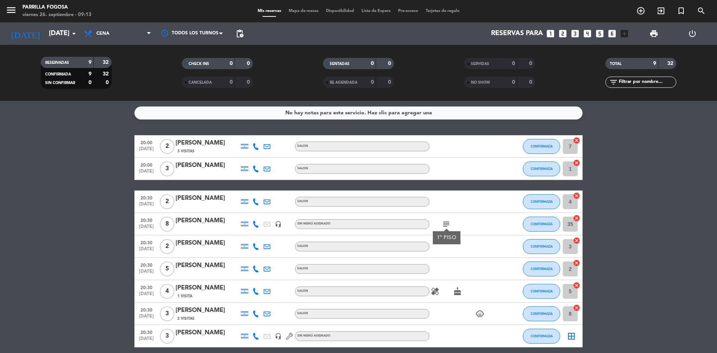 The image size is (717, 353). What do you see at coordinates (57, 15) in the screenshot?
I see `div: viernes 26. septiembre - 09:13` at bounding box center [57, 15].